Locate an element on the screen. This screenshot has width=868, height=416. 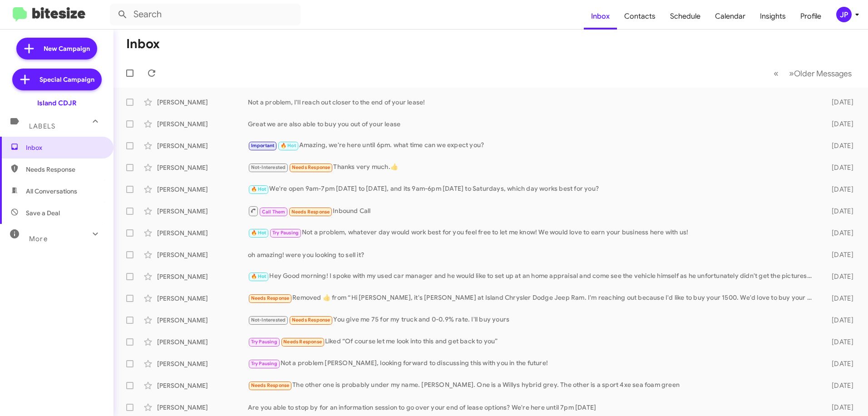
h1: Inbox is located at coordinates (143, 44).